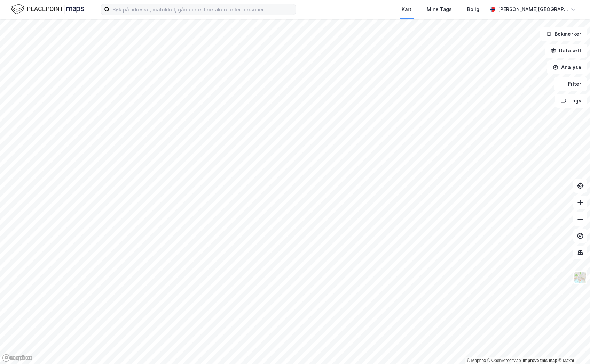 The image size is (590, 364). I want to click on input: Søk på adresse, matrikkel, gårdeiere, leietakere eller personer, so click(203, 10).